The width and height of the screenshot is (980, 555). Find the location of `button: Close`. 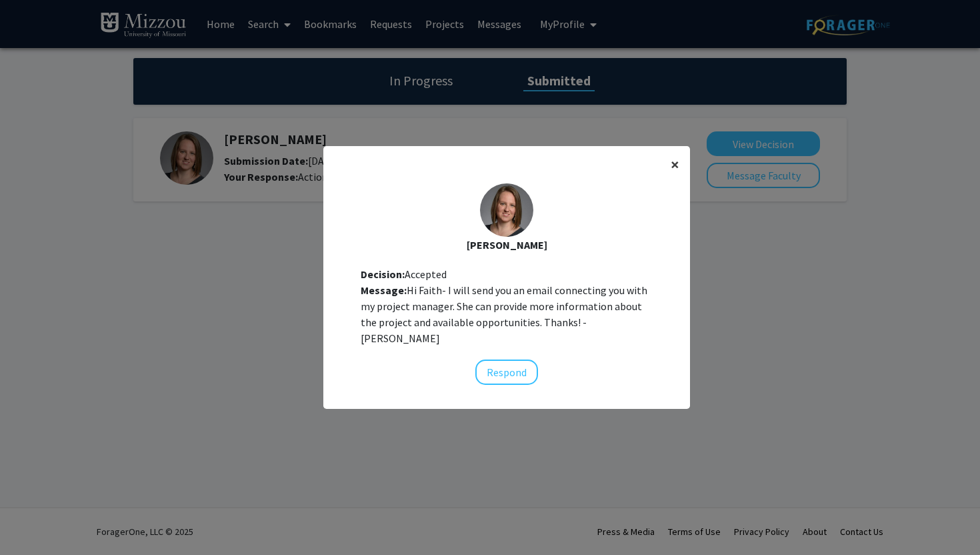

button: Close is located at coordinates (675, 165).